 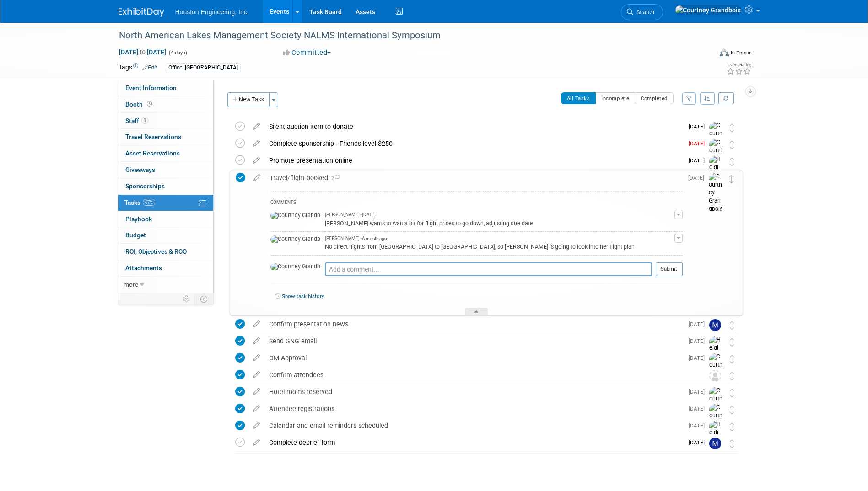 What do you see at coordinates (473, 443) in the screenshot?
I see `div: Complete debrief form` at bounding box center [473, 443].